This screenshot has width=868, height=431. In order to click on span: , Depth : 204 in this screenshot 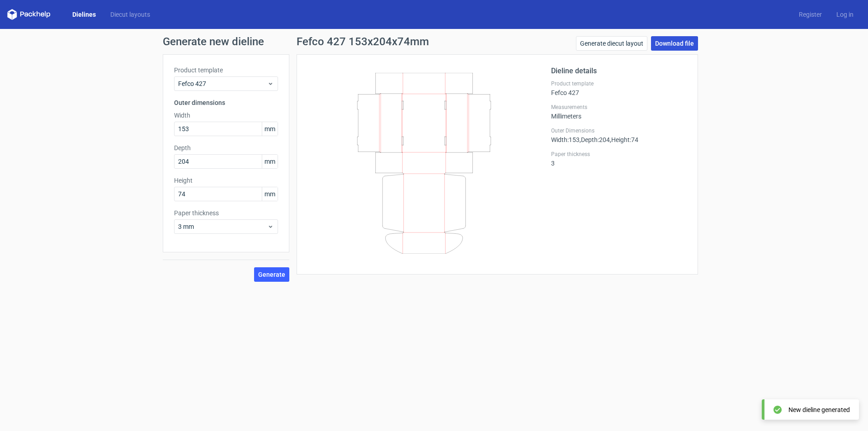, I will do `click(594, 140)`.